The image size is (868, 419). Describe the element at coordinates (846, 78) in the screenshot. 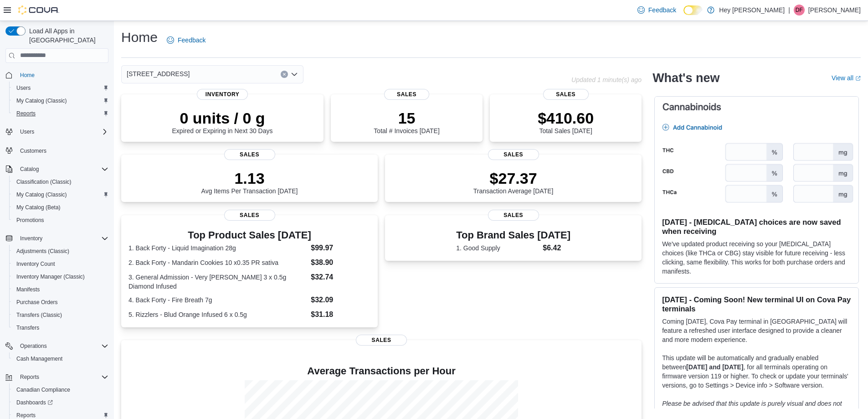

I see `a: View allExternal link` at that location.